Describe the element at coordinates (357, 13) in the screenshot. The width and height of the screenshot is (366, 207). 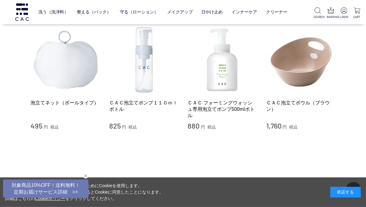
I see `a: CART` at that location.